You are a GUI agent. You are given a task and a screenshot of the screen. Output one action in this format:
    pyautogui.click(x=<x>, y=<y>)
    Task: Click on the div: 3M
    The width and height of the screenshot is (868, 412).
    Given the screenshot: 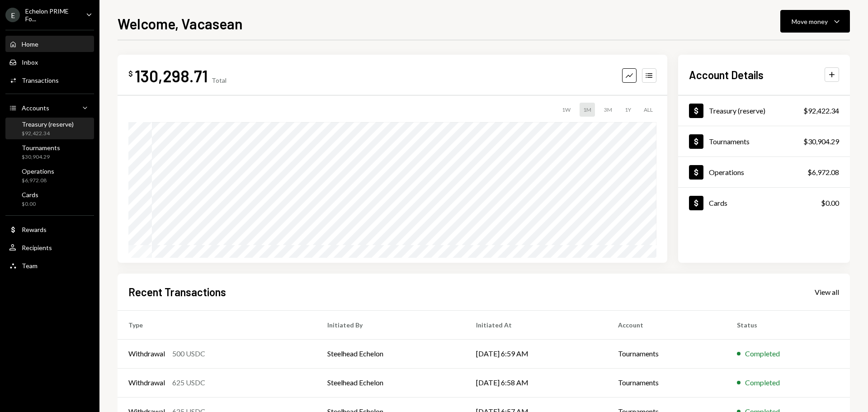 What is the action you would take?
    pyautogui.click(x=609, y=110)
    